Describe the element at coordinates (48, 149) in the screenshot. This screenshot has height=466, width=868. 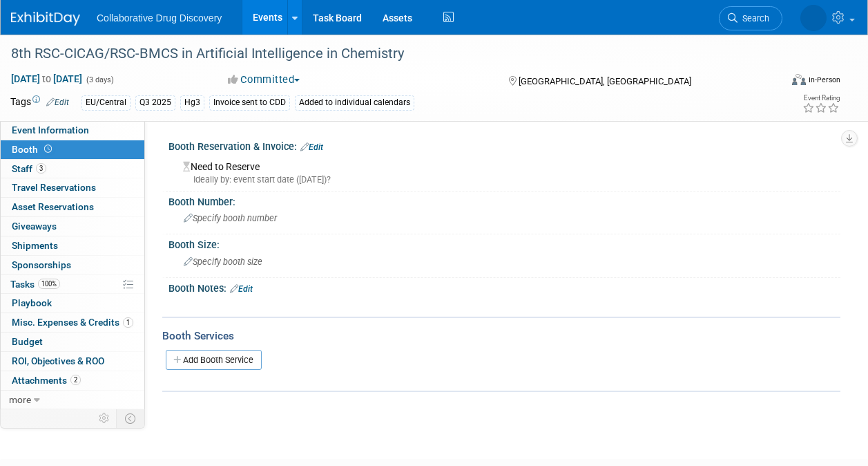
I see `span: Booth not reserved yet` at that location.